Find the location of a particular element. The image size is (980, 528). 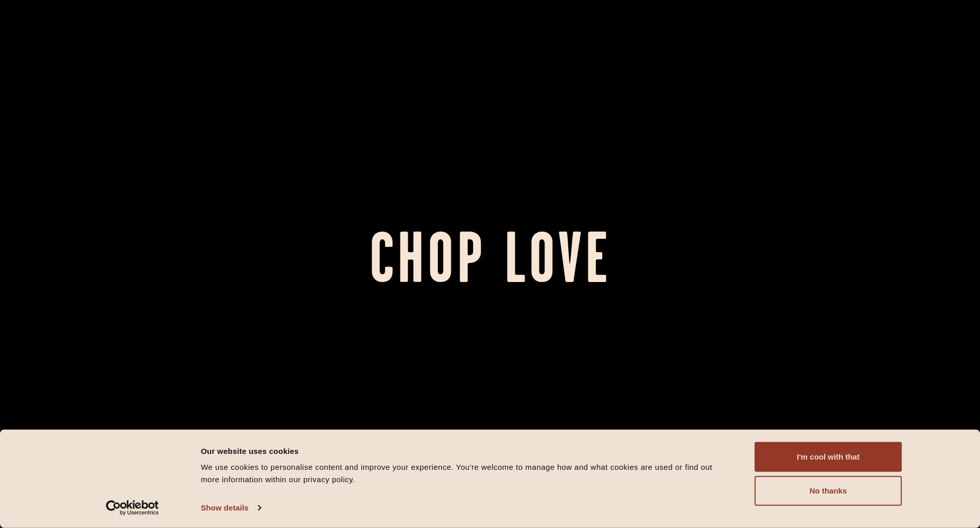

div: Our website uses cookies is located at coordinates (466, 450).